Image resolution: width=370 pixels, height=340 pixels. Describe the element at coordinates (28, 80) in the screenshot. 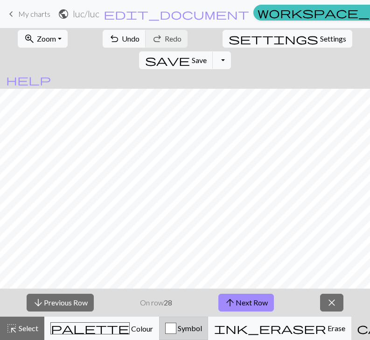

I see `span: help` at that location.